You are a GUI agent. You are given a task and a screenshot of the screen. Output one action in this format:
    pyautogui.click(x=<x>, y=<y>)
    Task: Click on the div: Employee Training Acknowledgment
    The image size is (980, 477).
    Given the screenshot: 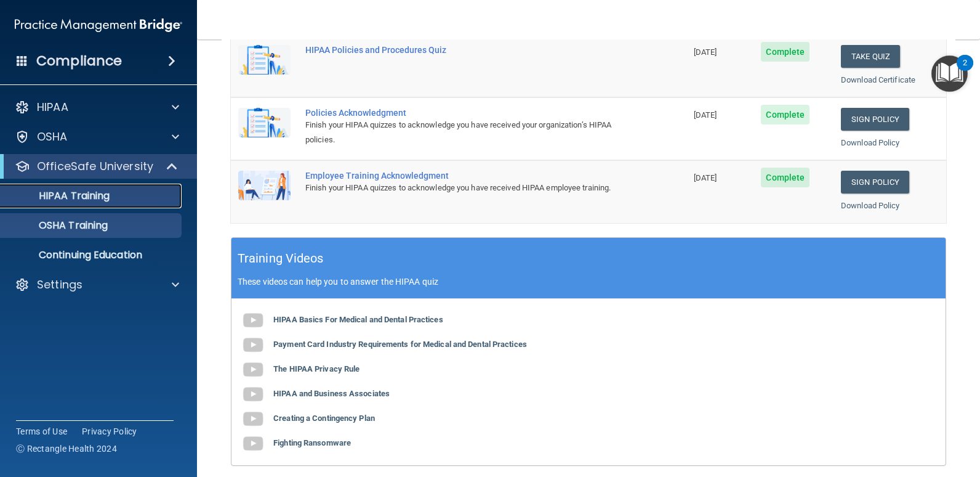 What is the action you would take?
    pyautogui.click(x=465, y=175)
    